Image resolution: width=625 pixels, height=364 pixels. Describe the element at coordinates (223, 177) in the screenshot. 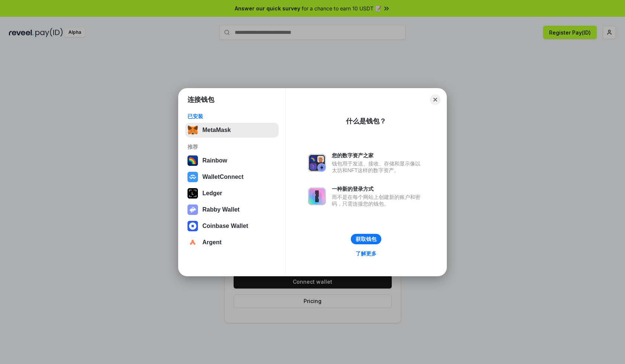

I see `div: WalletConnect` at that location.